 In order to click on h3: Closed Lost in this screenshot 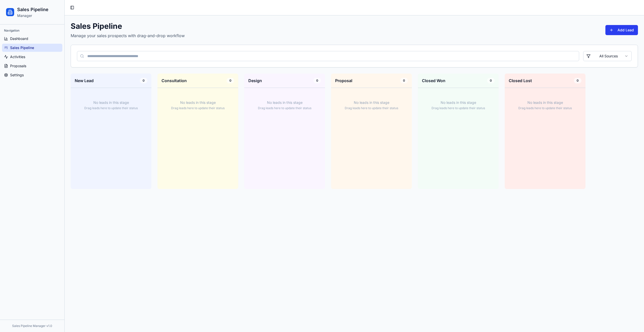, I will do `click(521, 81)`.